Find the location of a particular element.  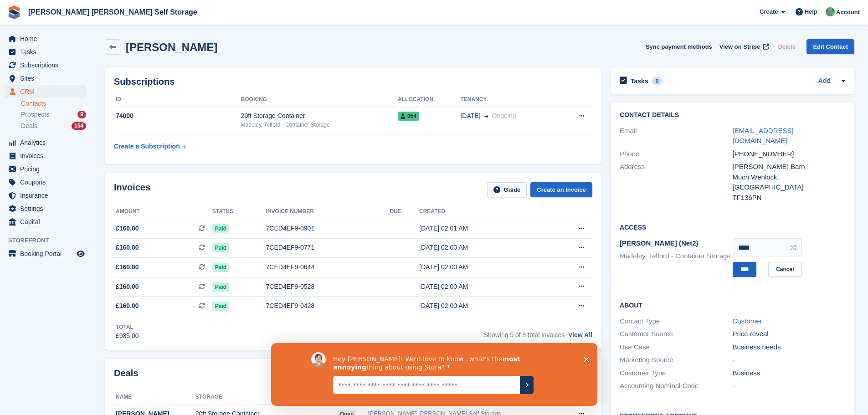

div: £985.00 is located at coordinates (127, 336).